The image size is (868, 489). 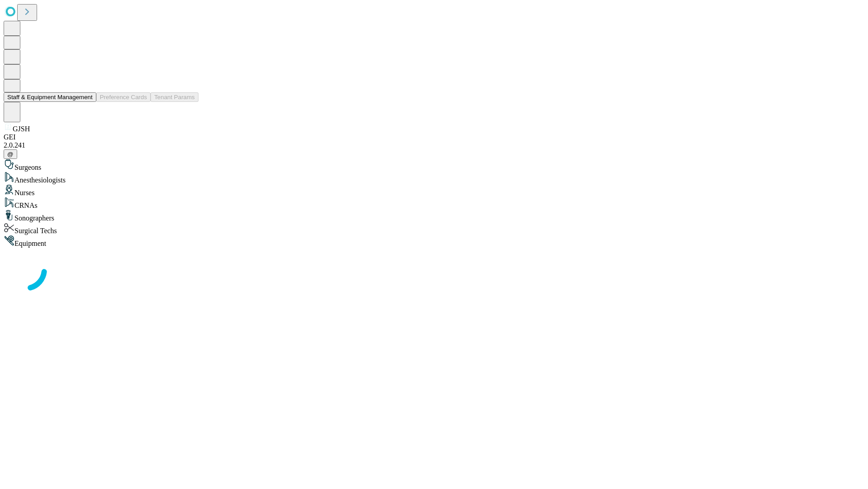 What do you see at coordinates (123, 97) in the screenshot?
I see `button: Preference Cards` at bounding box center [123, 97].